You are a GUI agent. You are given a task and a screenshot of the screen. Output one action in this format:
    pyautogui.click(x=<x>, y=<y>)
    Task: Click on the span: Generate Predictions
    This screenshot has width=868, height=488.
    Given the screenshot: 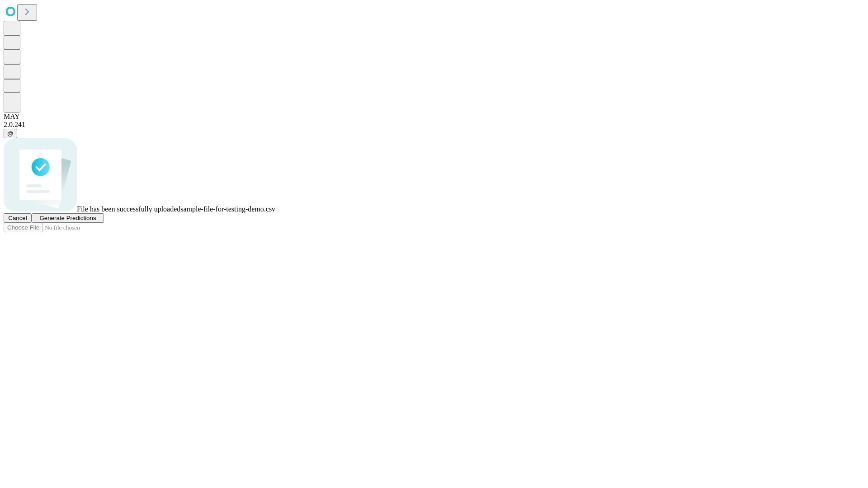 What is the action you would take?
    pyautogui.click(x=67, y=218)
    